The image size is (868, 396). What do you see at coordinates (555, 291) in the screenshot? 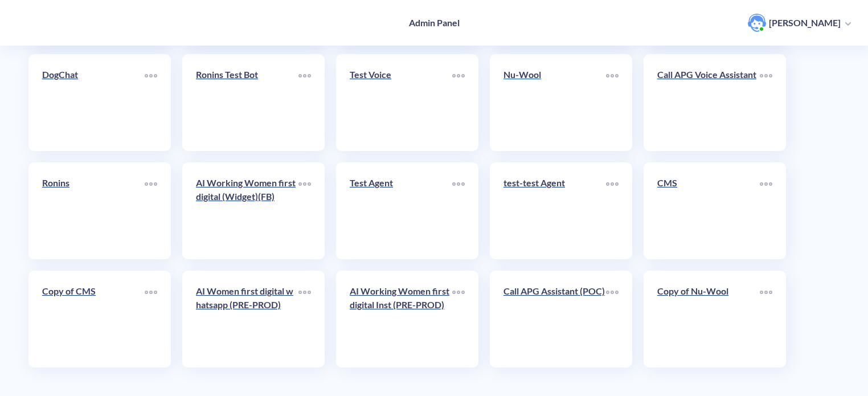
I see `p: Call APG Assistant (POC)` at bounding box center [555, 291].